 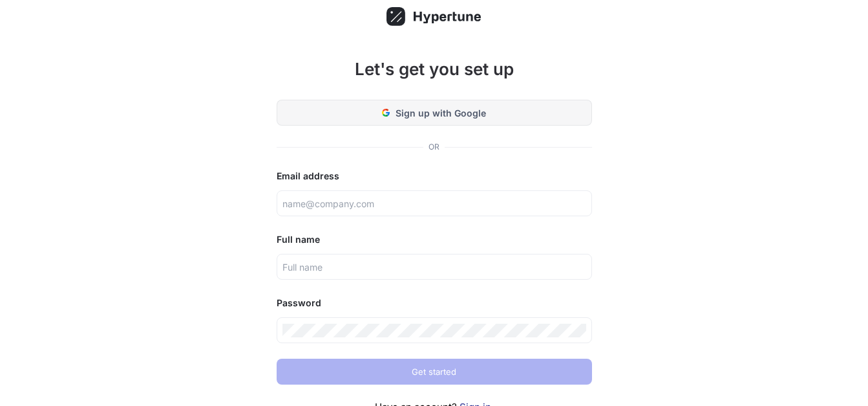 I want to click on h1: Let's get you set up, so click(x=434, y=69).